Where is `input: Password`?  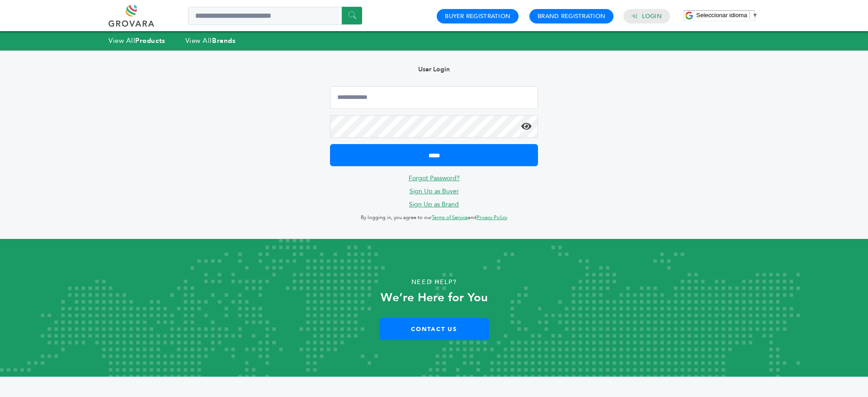
input: Password is located at coordinates (434, 126).